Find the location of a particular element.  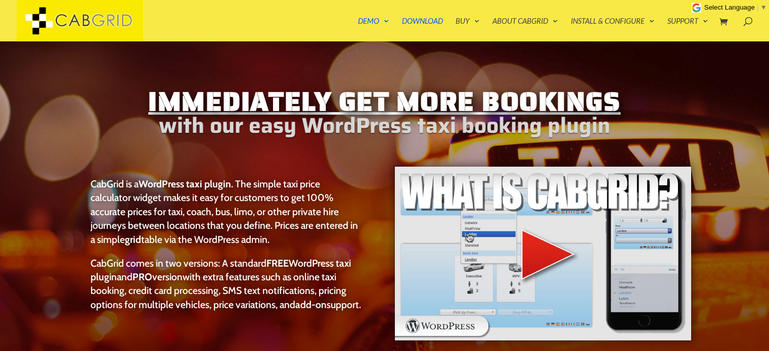

h1: Immediately Get More Bookings is located at coordinates (384, 104).